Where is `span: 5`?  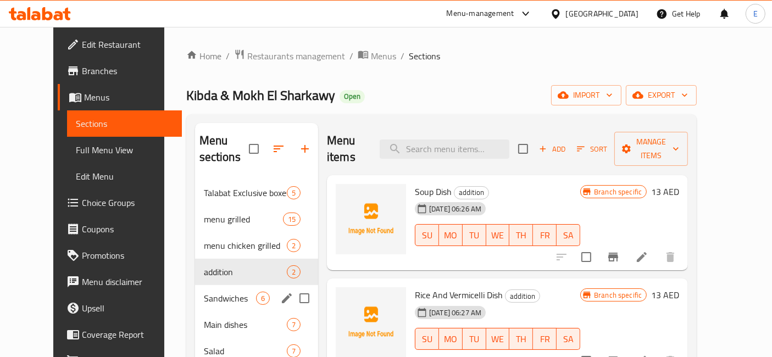
span: 5 is located at coordinates (294, 193).